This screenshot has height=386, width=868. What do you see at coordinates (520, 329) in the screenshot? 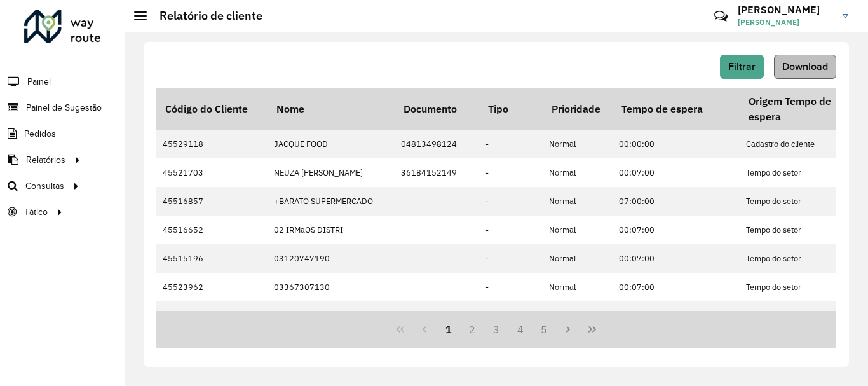
I see `button: 4` at bounding box center [520, 329].